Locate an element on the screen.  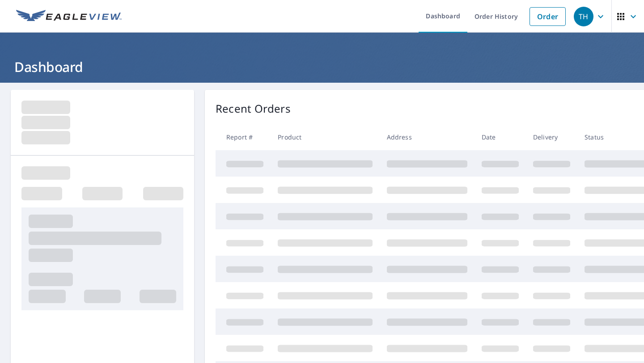
h1: Dashboard is located at coordinates (322, 67).